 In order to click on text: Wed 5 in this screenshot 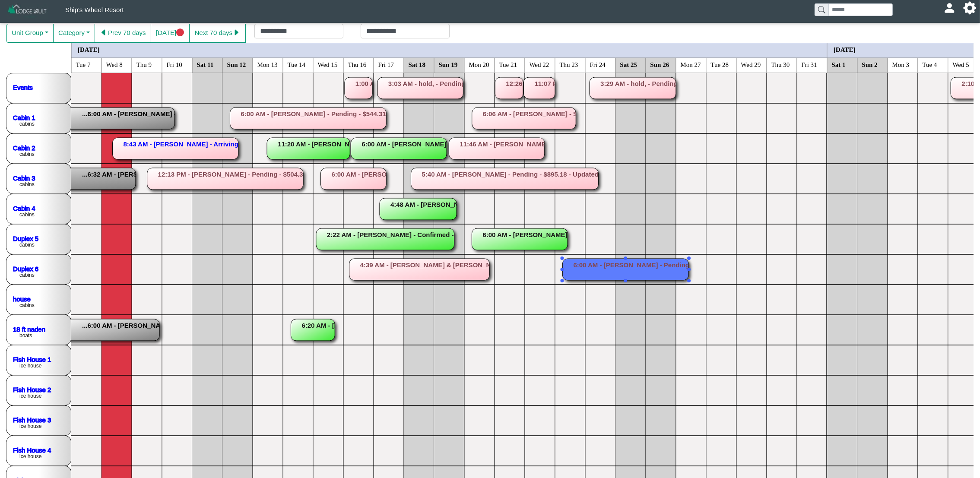, I will do `click(961, 64)`.